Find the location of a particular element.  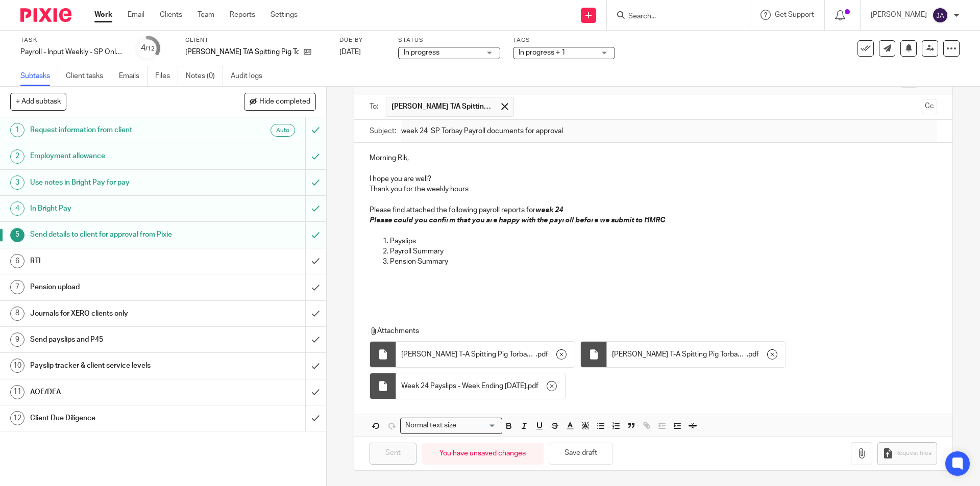

input: Search is located at coordinates (673, 17).